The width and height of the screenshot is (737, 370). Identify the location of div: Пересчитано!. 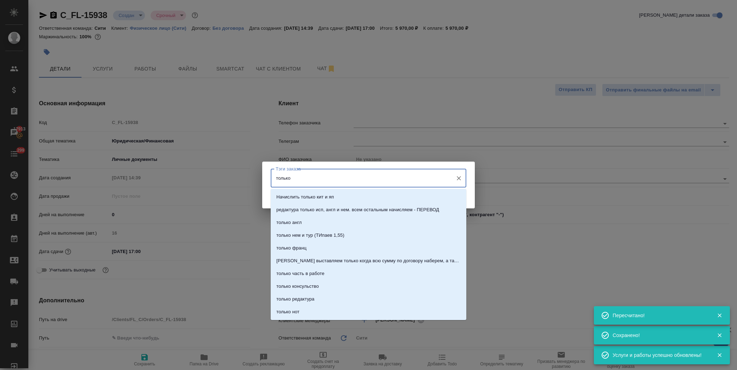
(659, 315).